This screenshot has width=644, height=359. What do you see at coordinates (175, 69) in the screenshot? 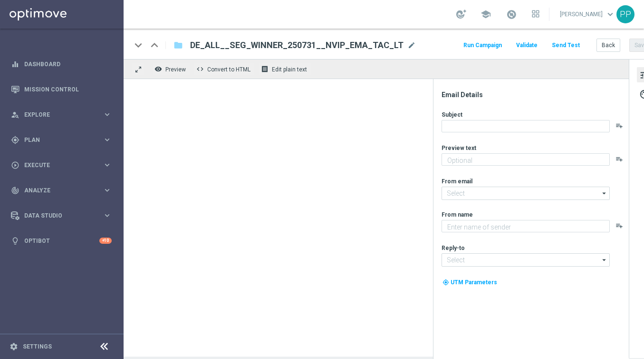
I see `span: Preview` at bounding box center [175, 69].